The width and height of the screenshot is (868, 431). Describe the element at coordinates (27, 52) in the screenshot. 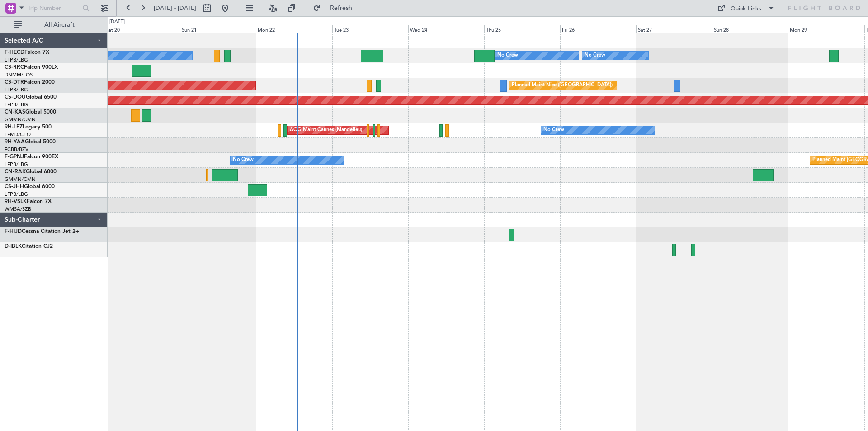

I see `a: F-HECDFalcon 7X` at that location.